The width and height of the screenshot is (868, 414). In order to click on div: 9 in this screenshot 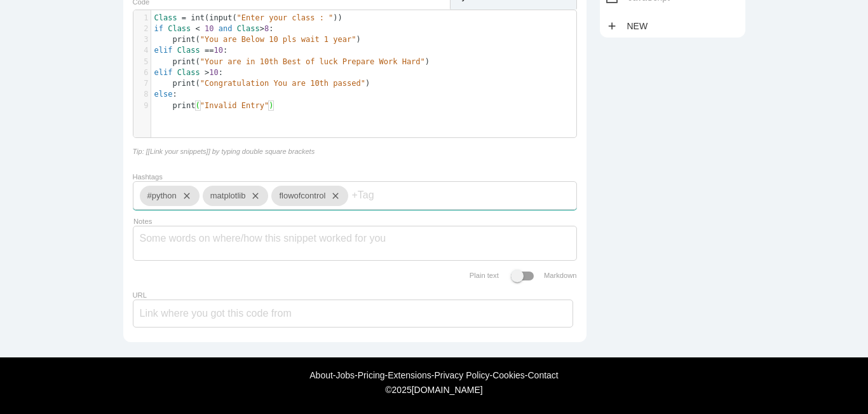, I will do `click(142, 106)`.